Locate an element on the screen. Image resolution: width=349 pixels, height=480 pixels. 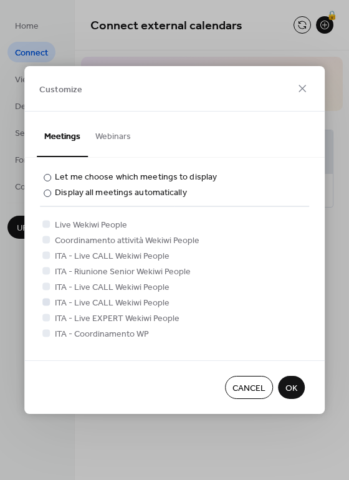
button: Webinars is located at coordinates (113, 133).